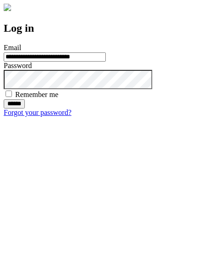  I want to click on label: Email, so click(12, 47).